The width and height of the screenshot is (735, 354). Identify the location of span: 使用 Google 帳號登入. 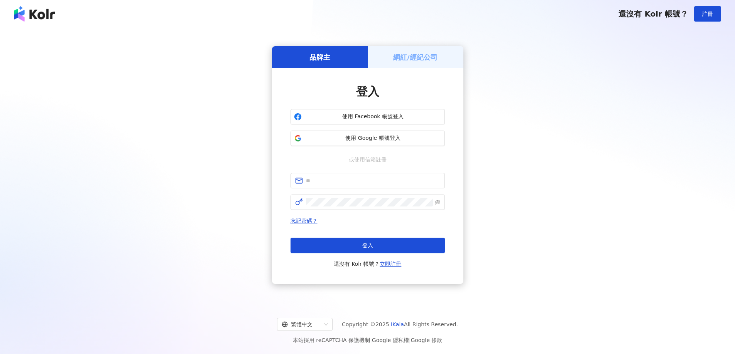
(373, 138).